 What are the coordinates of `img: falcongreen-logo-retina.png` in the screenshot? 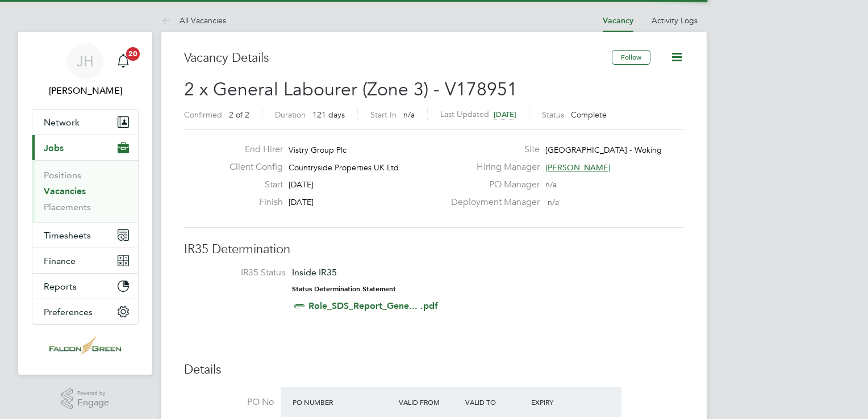 It's located at (85, 346).